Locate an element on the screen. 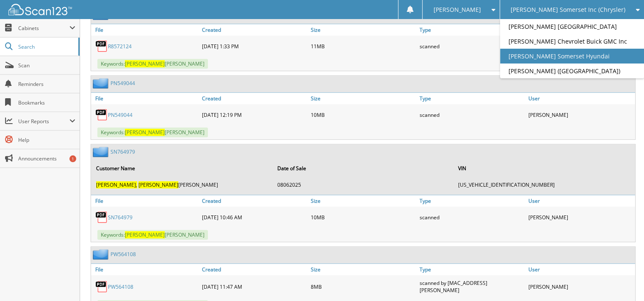  th: Date of Sale is located at coordinates (363, 168).